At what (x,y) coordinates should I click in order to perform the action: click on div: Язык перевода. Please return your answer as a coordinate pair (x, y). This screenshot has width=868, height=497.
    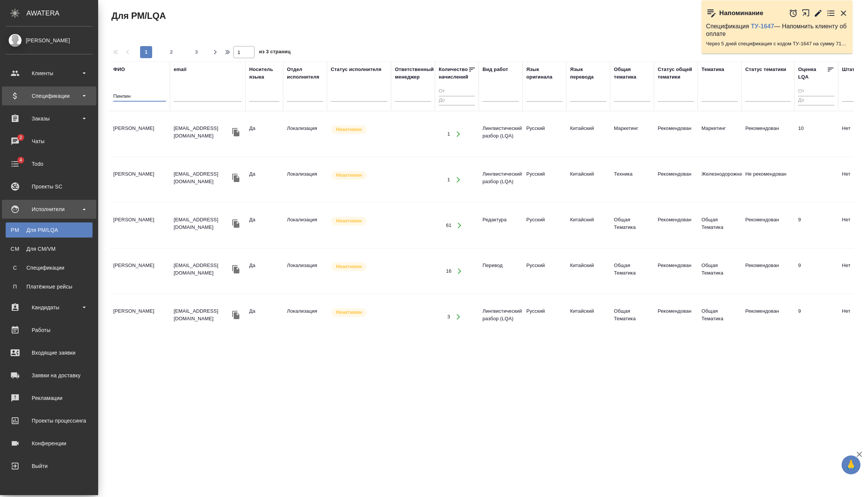
    Looking at the image, I should click on (588, 73).